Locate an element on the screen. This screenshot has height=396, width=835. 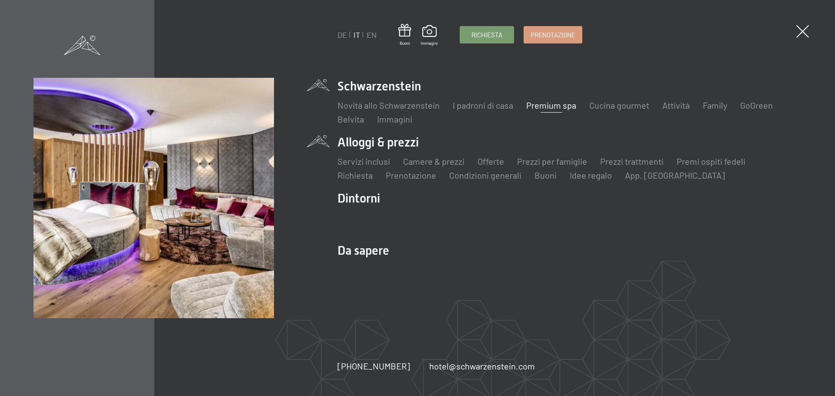
a: Premi ospiti fedeli is located at coordinates (711, 161).